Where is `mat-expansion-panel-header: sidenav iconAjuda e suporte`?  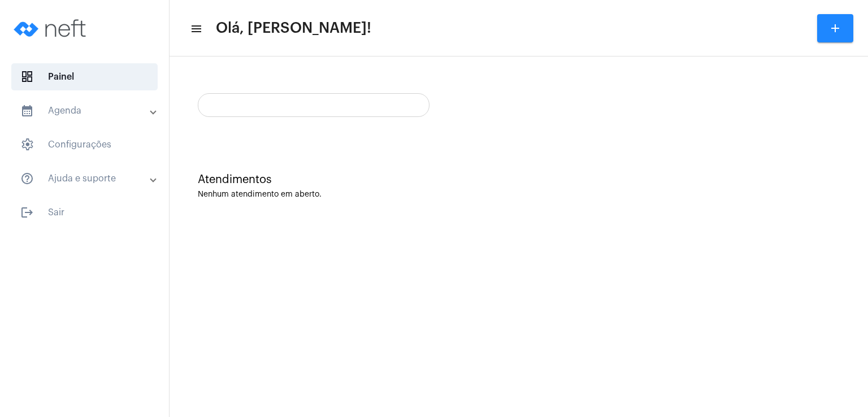
mat-expansion-panel-header: sidenav iconAjuda e suporte is located at coordinates (87, 178).